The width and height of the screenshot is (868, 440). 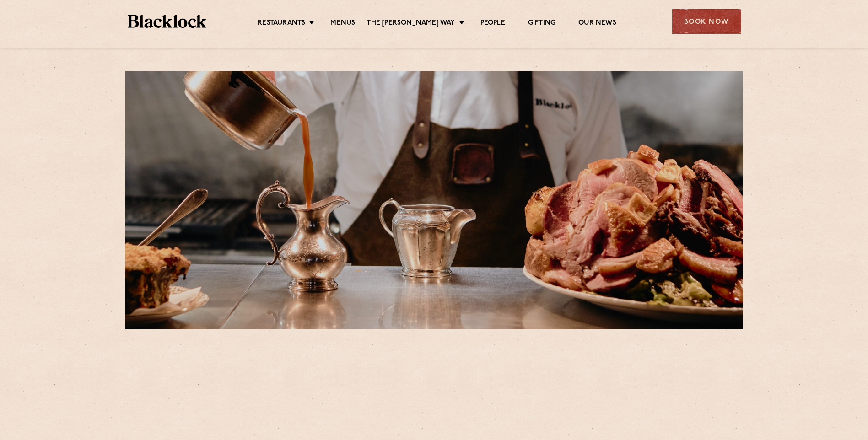 What do you see at coordinates (343, 24) in the screenshot?
I see `a: Menus` at bounding box center [343, 24].